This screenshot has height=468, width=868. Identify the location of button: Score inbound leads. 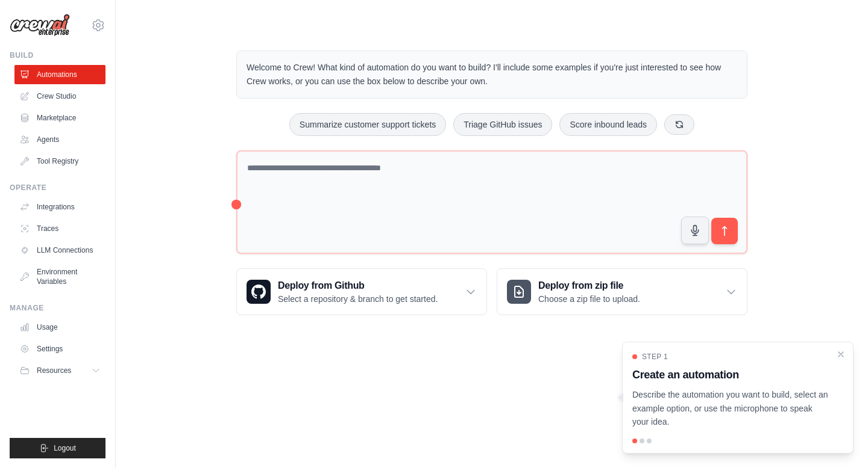
(608, 125).